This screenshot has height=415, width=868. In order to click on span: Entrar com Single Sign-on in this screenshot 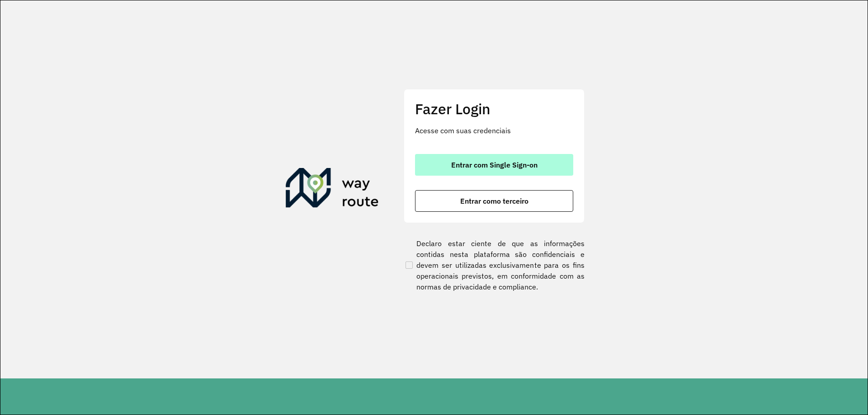, I will do `click(494, 165)`.